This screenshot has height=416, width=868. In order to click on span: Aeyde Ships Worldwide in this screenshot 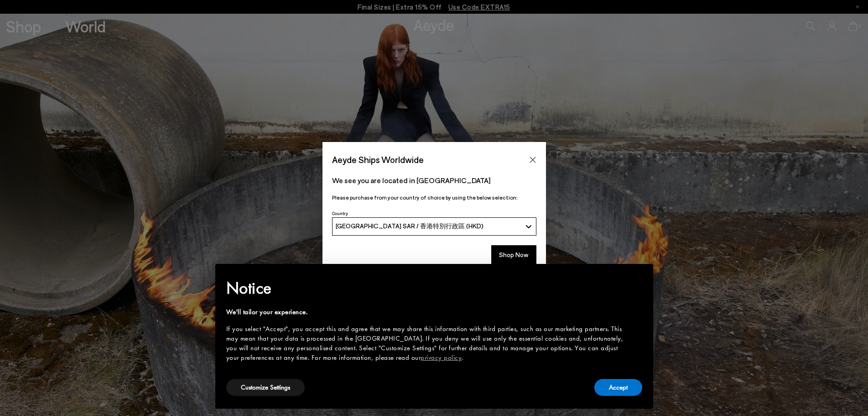, I will do `click(378, 159)`.